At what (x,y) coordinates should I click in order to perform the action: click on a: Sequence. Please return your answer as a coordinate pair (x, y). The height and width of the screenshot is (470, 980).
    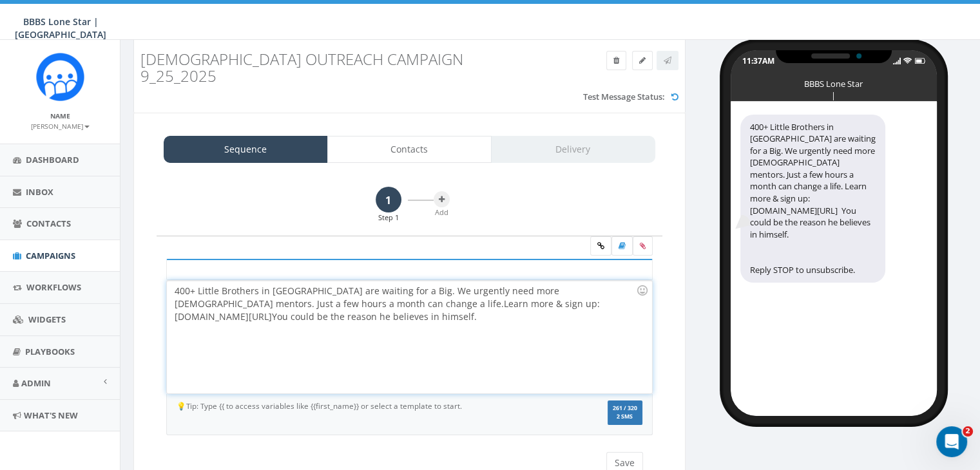
    Looking at the image, I should click on (246, 150).